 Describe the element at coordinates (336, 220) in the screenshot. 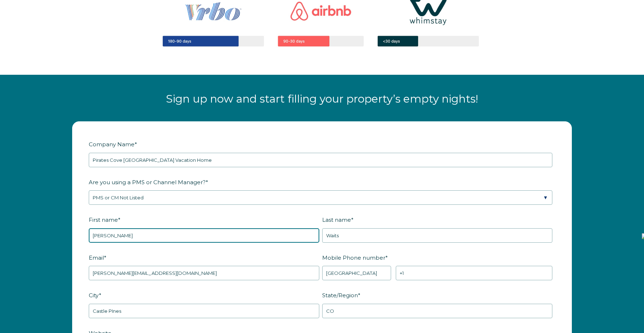

I see `span: Last name` at that location.